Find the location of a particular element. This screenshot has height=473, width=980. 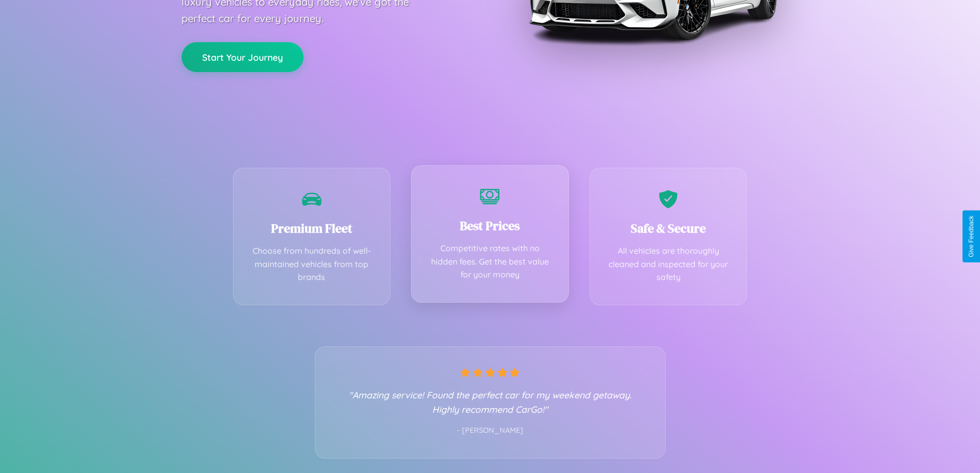

h3: Best Prices is located at coordinates (490, 226).